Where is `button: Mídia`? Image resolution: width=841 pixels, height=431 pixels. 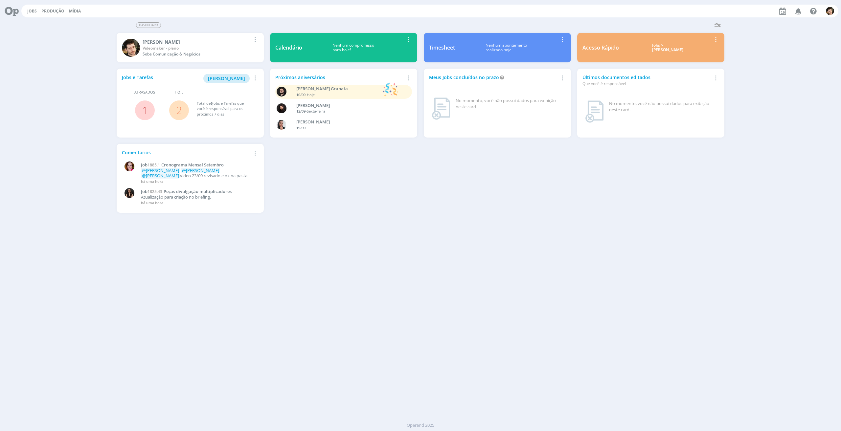
button: Mídia is located at coordinates (75, 11).